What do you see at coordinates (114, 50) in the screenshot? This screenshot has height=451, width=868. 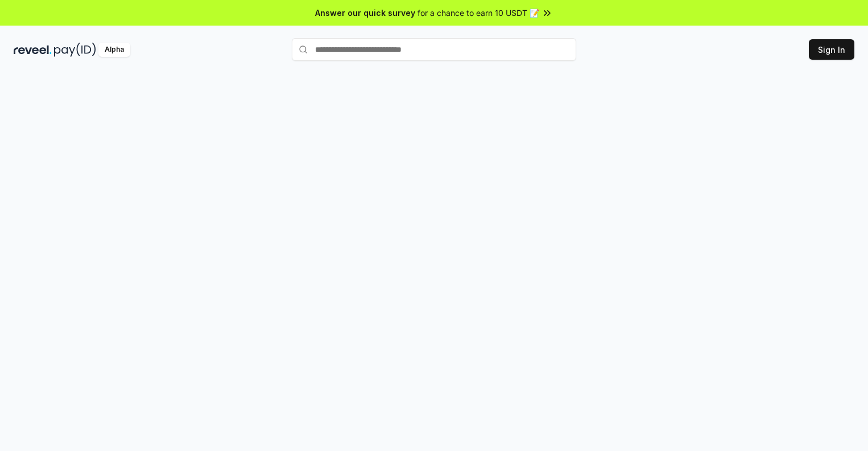 I see `div: Alpha` at bounding box center [114, 50].